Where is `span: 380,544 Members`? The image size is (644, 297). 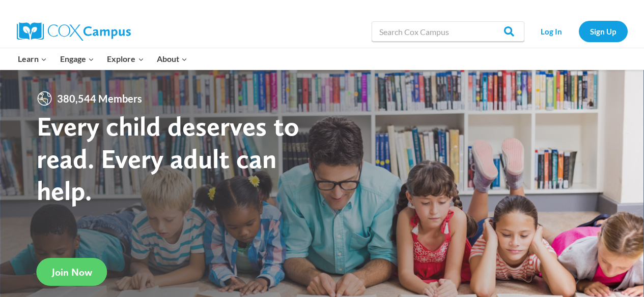
span: 380,544 Members is located at coordinates (99, 99).